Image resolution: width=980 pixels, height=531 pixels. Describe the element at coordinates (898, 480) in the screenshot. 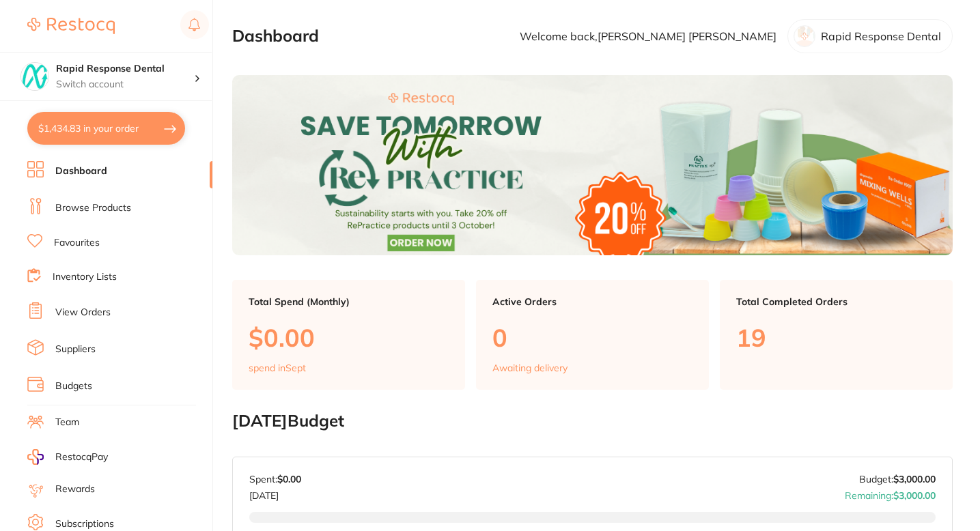

I see `p: Budget:` at that location.